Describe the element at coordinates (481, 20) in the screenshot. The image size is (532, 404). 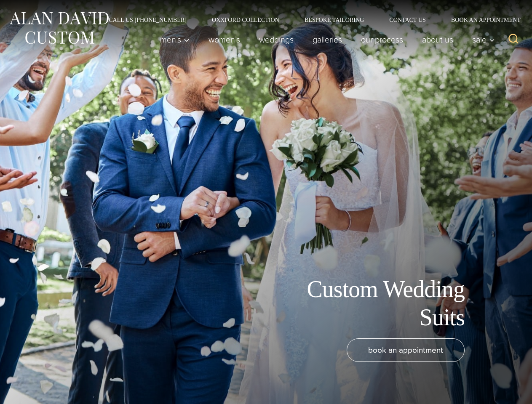
I see `a: Book an Appointment` at that location.